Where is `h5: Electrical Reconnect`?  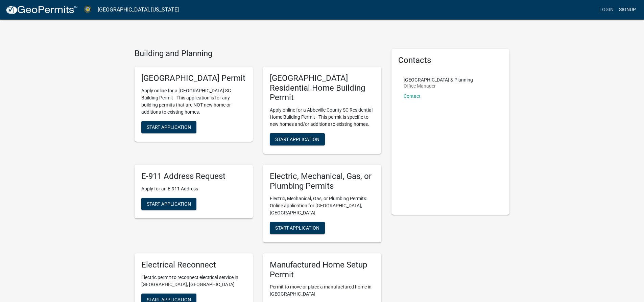 h5: Electrical Reconnect is located at coordinates (194, 265).